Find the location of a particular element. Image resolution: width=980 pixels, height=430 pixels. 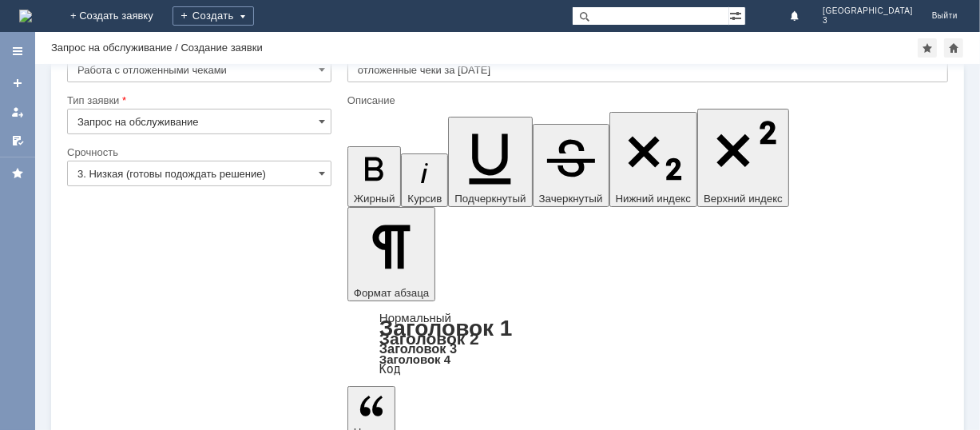

div: Тип заявки is located at coordinates (197, 100).